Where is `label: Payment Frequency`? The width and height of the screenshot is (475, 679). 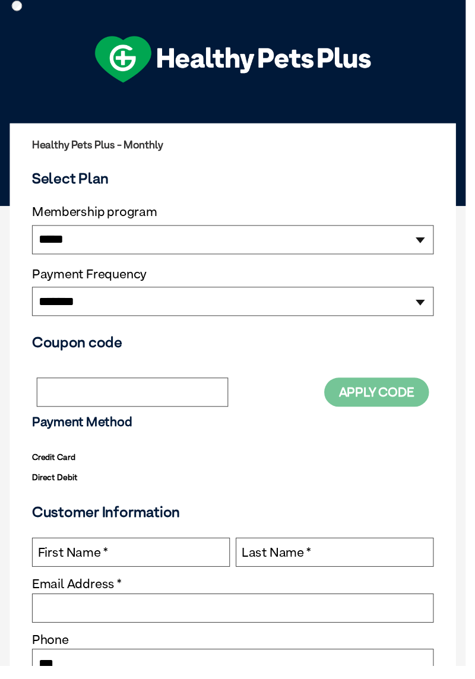
label: Payment Frequency is located at coordinates (91, 280).